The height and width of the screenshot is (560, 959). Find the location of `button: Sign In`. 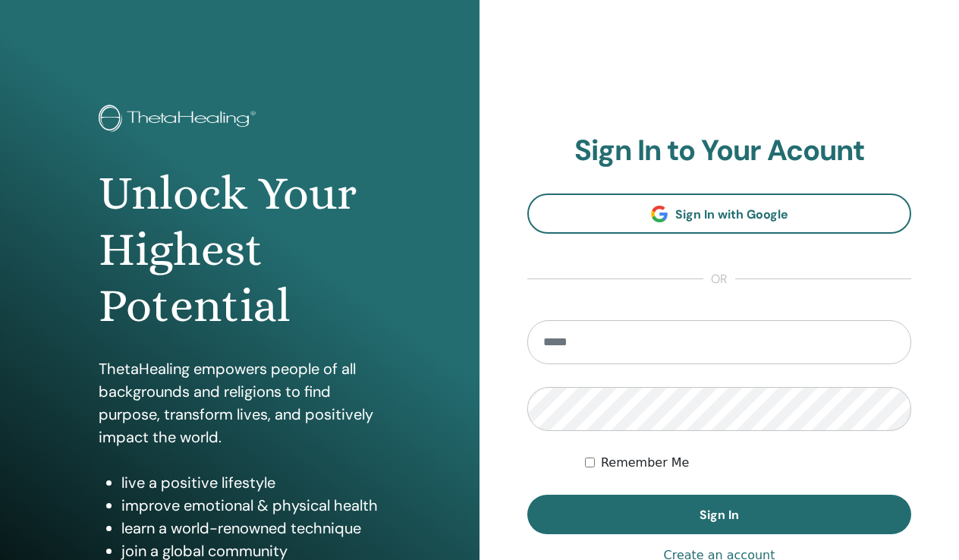

button: Sign In is located at coordinates (720, 514).